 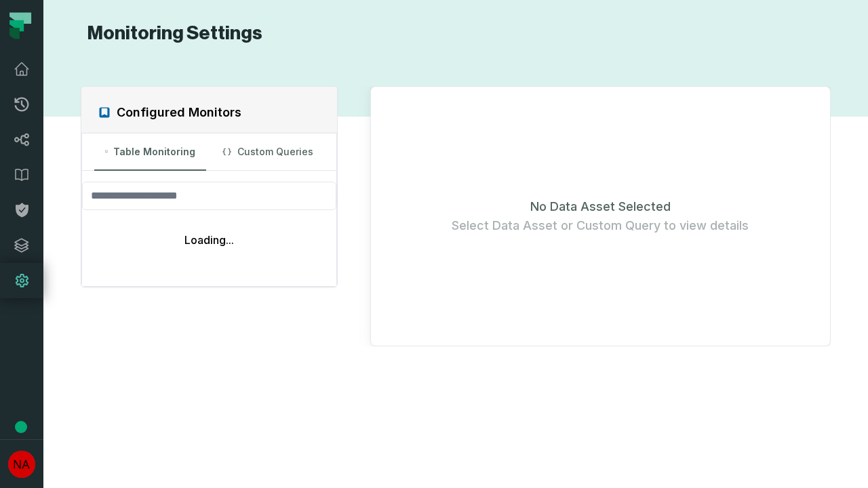 I want to click on span: No Data Asset Selected, so click(x=600, y=206).